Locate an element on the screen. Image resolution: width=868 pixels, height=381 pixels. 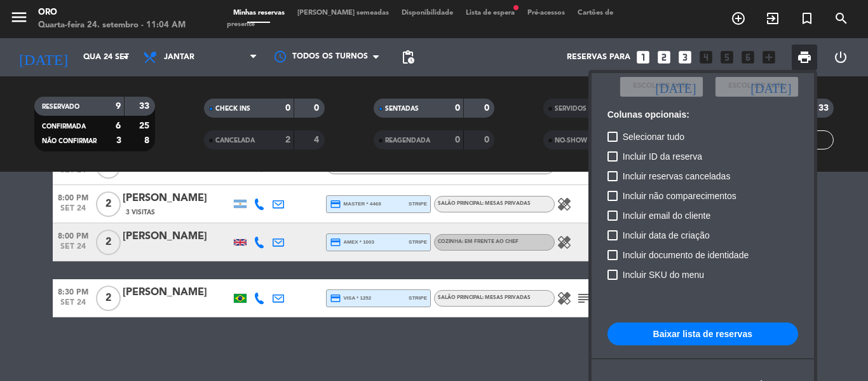
span: Incluir não comparecimentos is located at coordinates (680, 195).